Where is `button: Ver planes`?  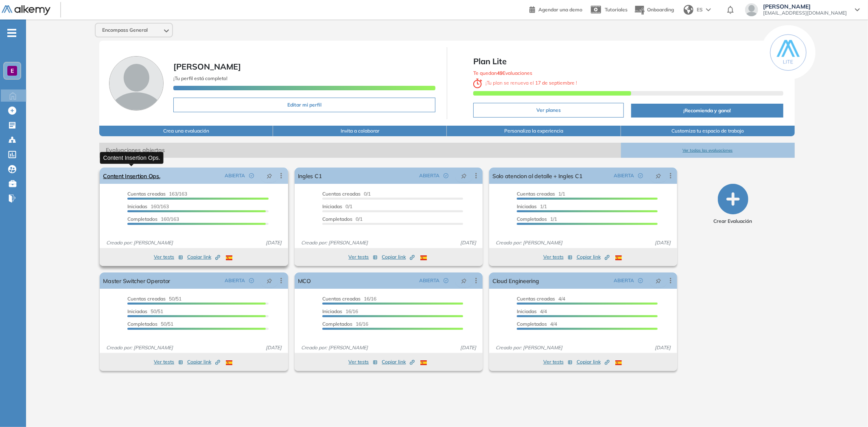
button: Ver planes is located at coordinates (549, 110).